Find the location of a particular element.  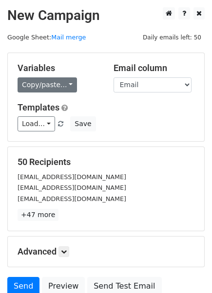

div: Chat Widget is located at coordinates (187, 270).